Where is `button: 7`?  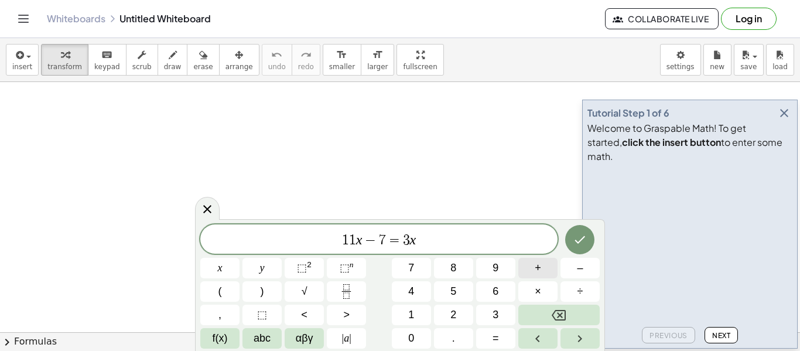 button: 7 is located at coordinates (411, 268).